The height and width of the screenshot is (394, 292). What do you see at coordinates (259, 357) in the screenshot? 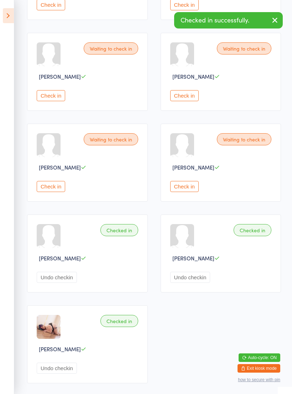
I see `button: Auto-cycle: ON` at bounding box center [259, 357].